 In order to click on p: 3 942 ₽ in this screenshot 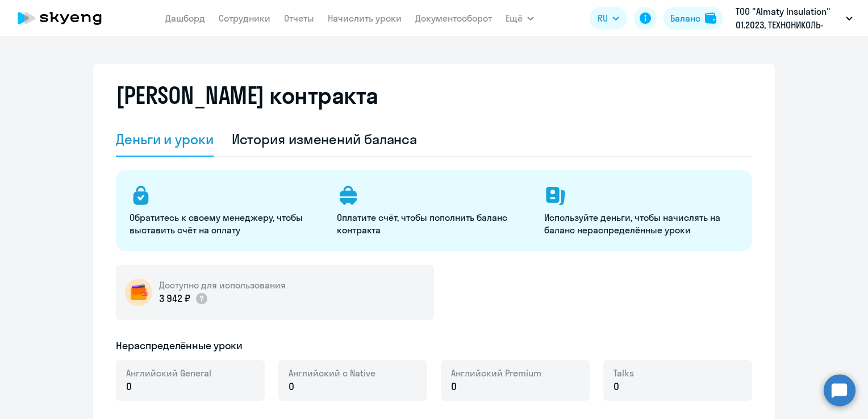, I will do `click(183, 299)`.